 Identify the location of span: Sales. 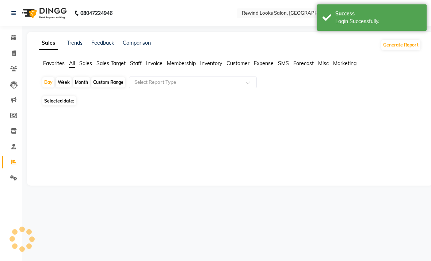
(86, 63).